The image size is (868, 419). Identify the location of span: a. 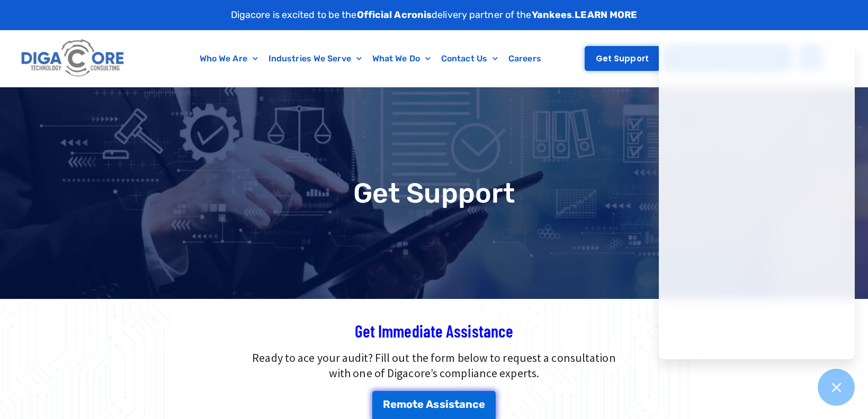
(462, 404).